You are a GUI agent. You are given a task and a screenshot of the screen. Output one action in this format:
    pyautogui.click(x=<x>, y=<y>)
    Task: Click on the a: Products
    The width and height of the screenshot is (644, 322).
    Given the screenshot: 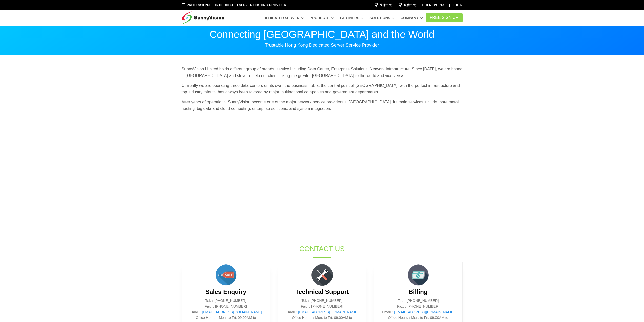 What is the action you would take?
    pyautogui.click(x=322, y=18)
    